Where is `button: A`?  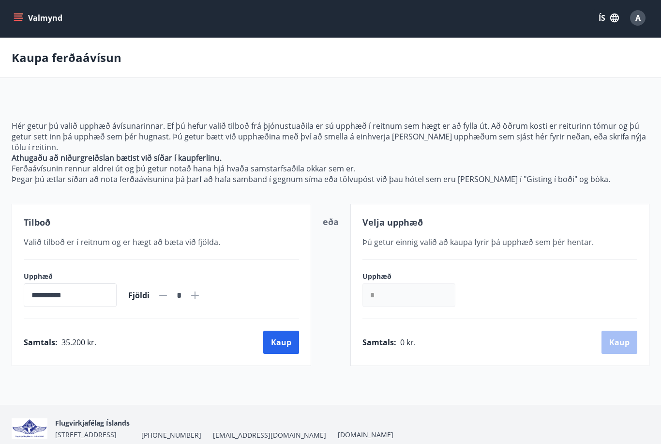
button: A is located at coordinates (638, 18).